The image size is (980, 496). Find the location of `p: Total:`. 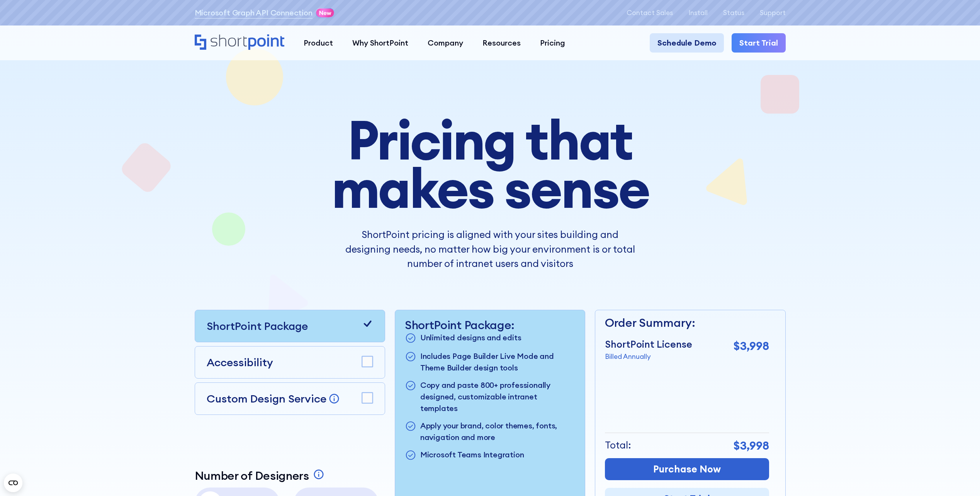

p: Total: is located at coordinates (618, 446).